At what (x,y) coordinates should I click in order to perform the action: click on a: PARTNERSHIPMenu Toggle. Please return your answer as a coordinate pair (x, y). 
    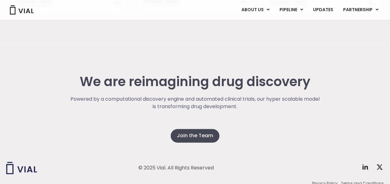
    Looking at the image, I should click on (360, 10).